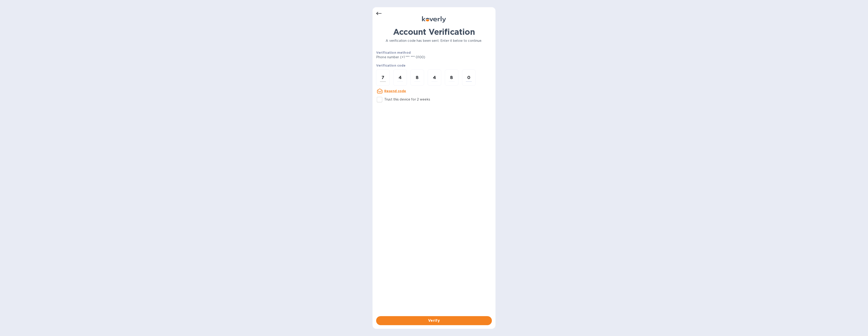 This screenshot has width=868, height=336. Describe the element at coordinates (434, 321) in the screenshot. I see `span: Verify` at that location.